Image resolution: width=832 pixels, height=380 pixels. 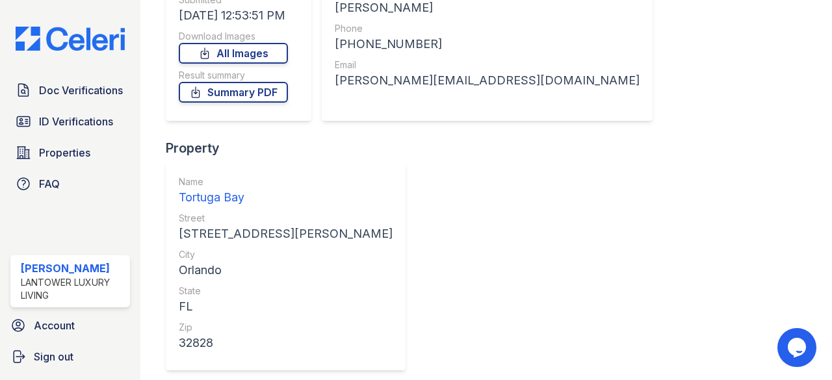 What do you see at coordinates (54, 326) in the screenshot?
I see `span: Account` at bounding box center [54, 326].